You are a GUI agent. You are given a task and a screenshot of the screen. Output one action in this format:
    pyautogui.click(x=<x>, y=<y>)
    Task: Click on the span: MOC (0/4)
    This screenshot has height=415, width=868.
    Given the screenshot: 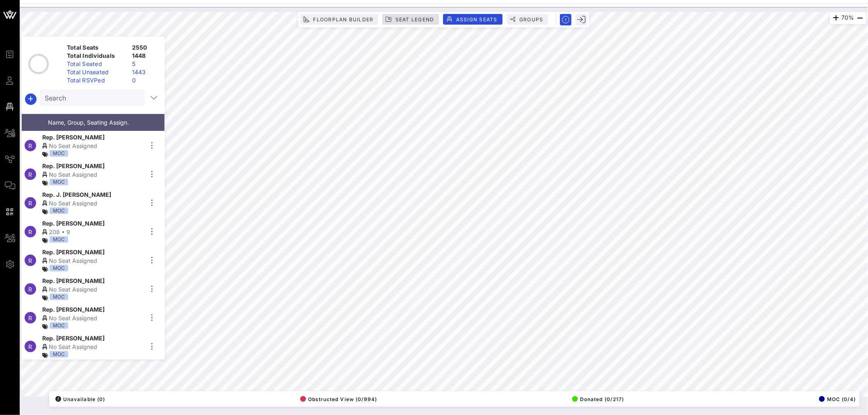 What is the action you would take?
    pyautogui.click(x=837, y=398)
    